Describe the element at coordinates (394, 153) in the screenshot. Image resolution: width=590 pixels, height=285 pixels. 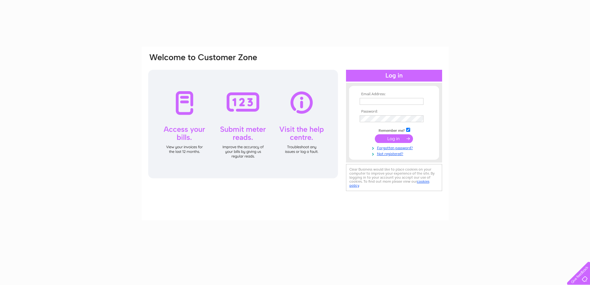
I see `a: Not registered?` at that location.